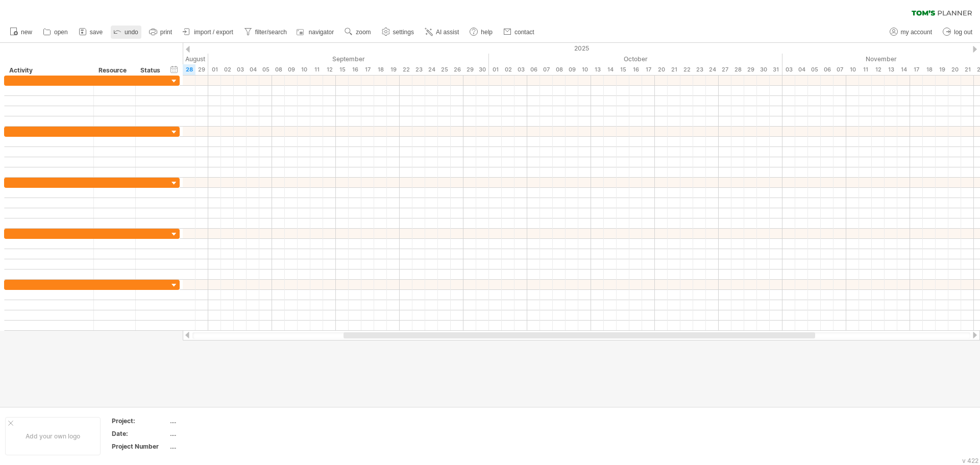  What do you see at coordinates (96, 32) in the screenshot?
I see `span: save` at bounding box center [96, 32].